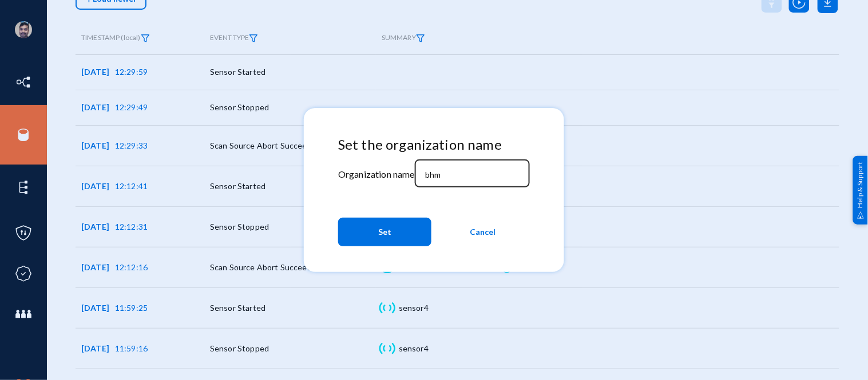 This screenshot has width=868, height=380. Describe the element at coordinates (385, 232) in the screenshot. I see `span: Set` at that location.